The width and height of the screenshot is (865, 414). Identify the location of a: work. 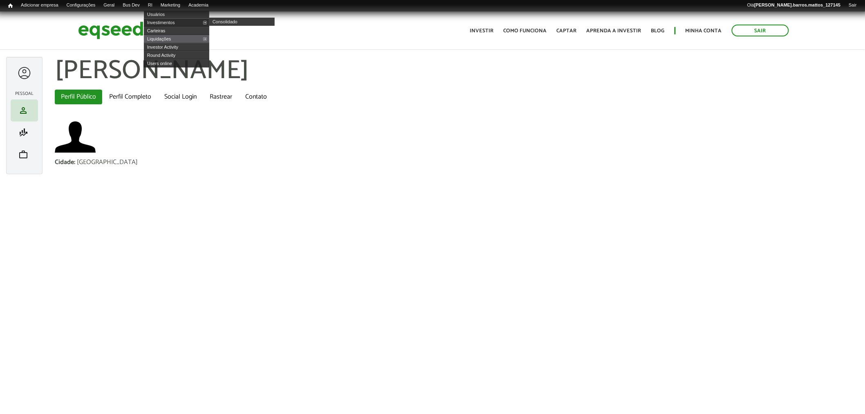
(24, 155).